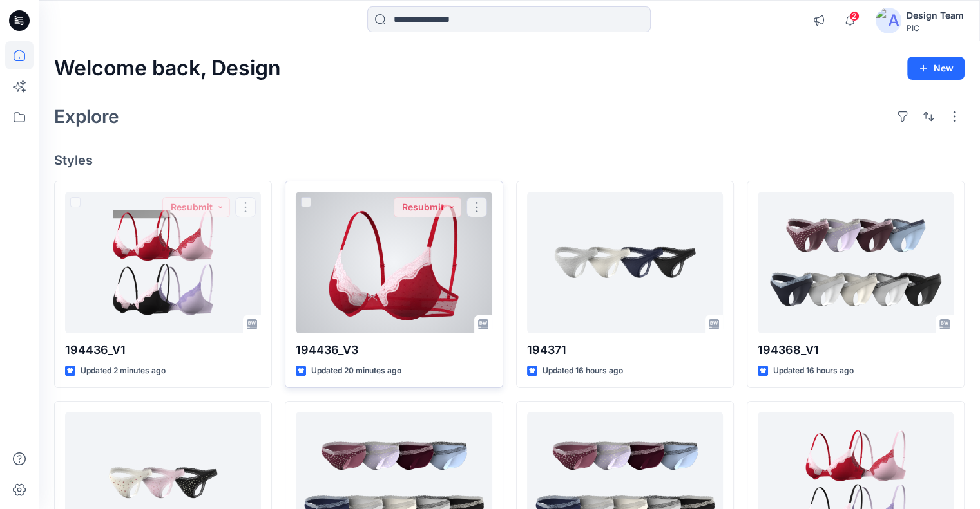 The image size is (980, 509). What do you see at coordinates (393, 350) in the screenshot?
I see `p: 194436_V3` at bounding box center [393, 350].